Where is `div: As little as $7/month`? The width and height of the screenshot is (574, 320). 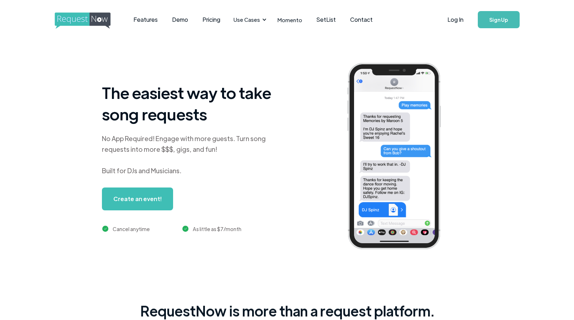
div: As little as $7/month is located at coordinates (217, 229).